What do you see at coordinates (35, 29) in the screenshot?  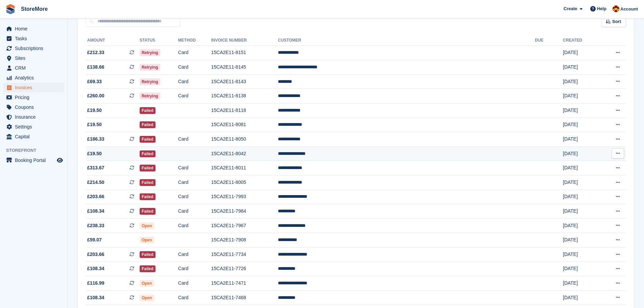 I see `span: Home` at bounding box center [35, 29].